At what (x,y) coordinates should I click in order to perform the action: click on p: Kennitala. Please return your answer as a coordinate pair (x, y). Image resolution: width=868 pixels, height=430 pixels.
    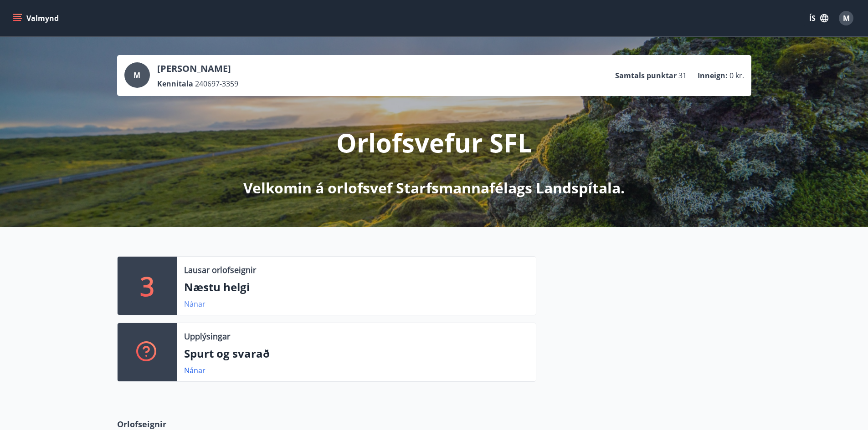
    Looking at the image, I should click on (175, 83).